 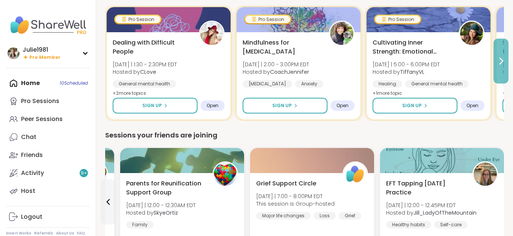 What do you see at coordinates (42, 119) in the screenshot?
I see `div: Peer Sessions` at bounding box center [42, 119].